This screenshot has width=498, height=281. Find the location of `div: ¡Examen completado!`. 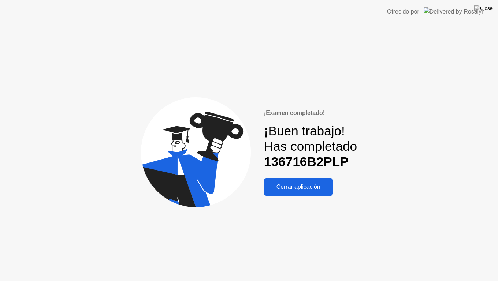

div: ¡Examen completado! is located at coordinates (310, 113).